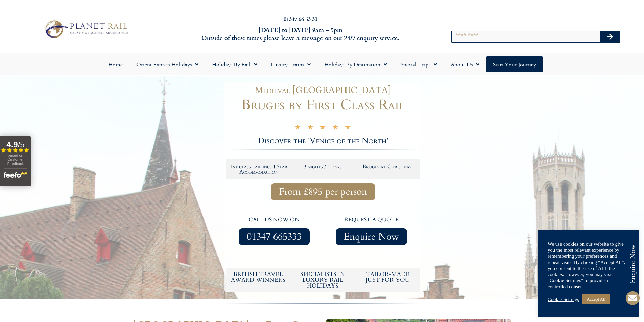 The image size is (644, 322). I want to click on div: 5/5, so click(322, 128).